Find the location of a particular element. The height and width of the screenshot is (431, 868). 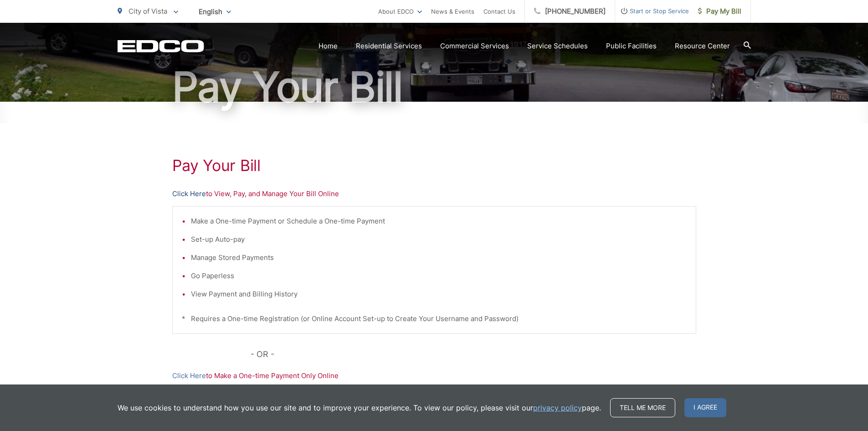

a: News & Events is located at coordinates (452, 11).